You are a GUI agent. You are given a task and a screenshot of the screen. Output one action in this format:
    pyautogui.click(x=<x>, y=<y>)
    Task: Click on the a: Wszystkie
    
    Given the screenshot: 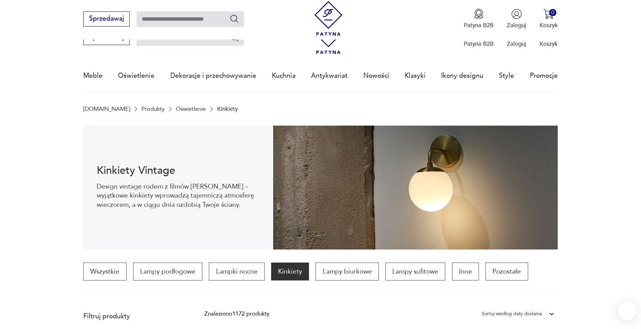 What is the action you would take?
    pyautogui.click(x=105, y=271)
    